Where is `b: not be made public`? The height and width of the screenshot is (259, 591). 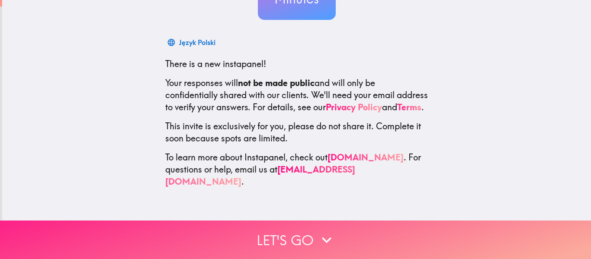 b: not be made public is located at coordinates (276, 83).